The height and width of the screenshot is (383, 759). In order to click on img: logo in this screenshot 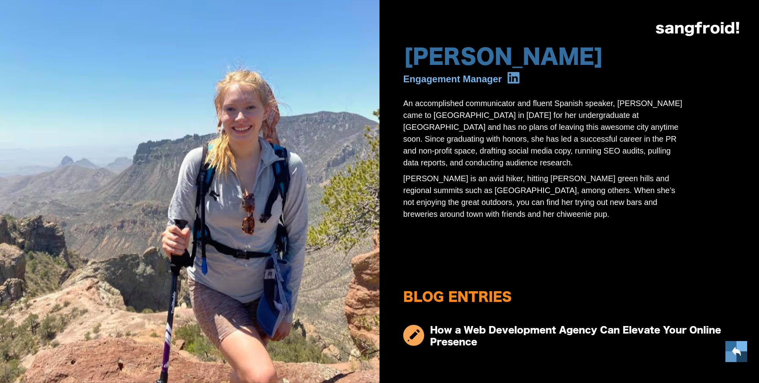, I will do `click(697, 29)`.